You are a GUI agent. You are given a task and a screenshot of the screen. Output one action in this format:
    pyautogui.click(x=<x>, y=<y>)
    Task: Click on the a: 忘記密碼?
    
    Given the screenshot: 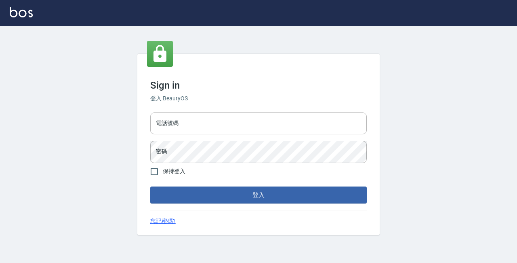 What is the action you would take?
    pyautogui.click(x=163, y=221)
    